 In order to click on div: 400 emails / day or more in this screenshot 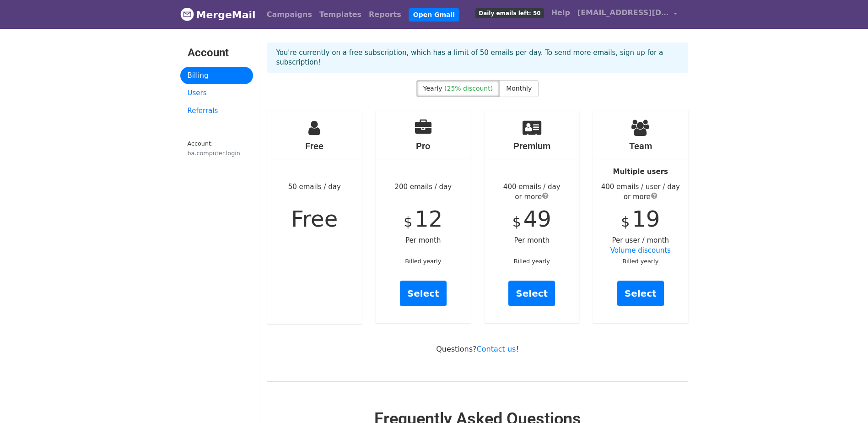, I will do `click(532, 191)`.